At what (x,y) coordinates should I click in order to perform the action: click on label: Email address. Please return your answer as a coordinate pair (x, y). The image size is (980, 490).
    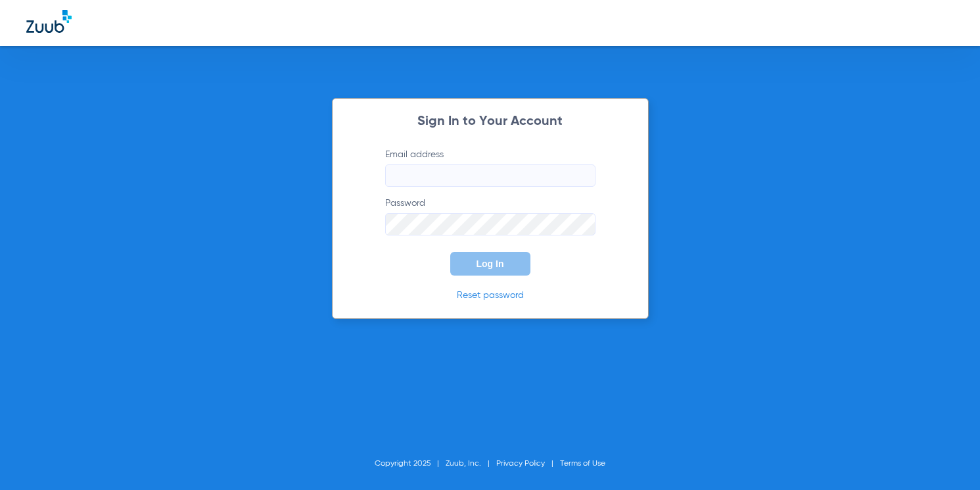
    Looking at the image, I should click on (490, 167).